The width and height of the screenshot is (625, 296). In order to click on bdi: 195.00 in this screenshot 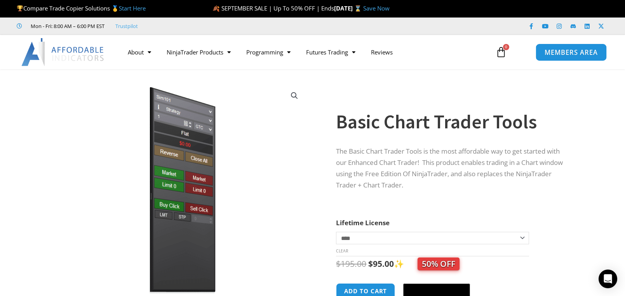, I will do `click(351, 264)`.